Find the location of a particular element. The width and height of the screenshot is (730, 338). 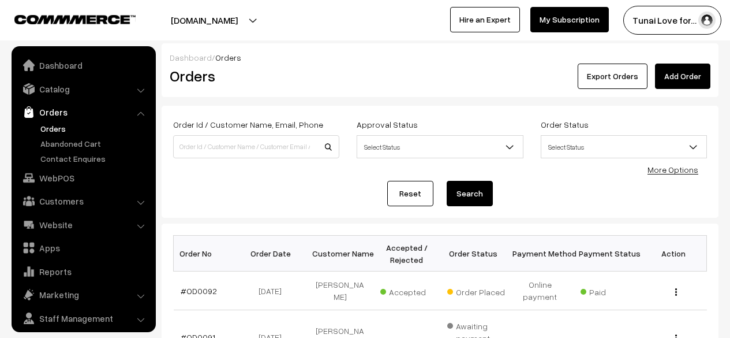

a: WebPOS is located at coordinates (83, 178).